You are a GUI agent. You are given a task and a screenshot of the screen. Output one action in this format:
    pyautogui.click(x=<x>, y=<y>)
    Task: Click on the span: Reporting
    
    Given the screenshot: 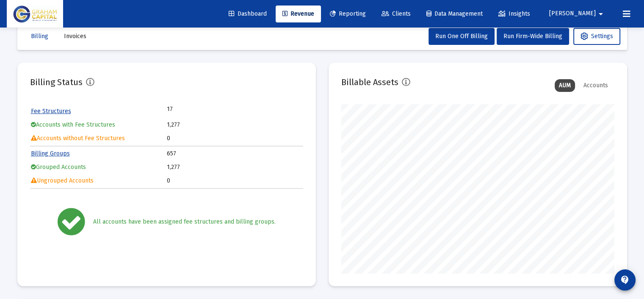 What is the action you would take?
    pyautogui.click(x=347, y=14)
    